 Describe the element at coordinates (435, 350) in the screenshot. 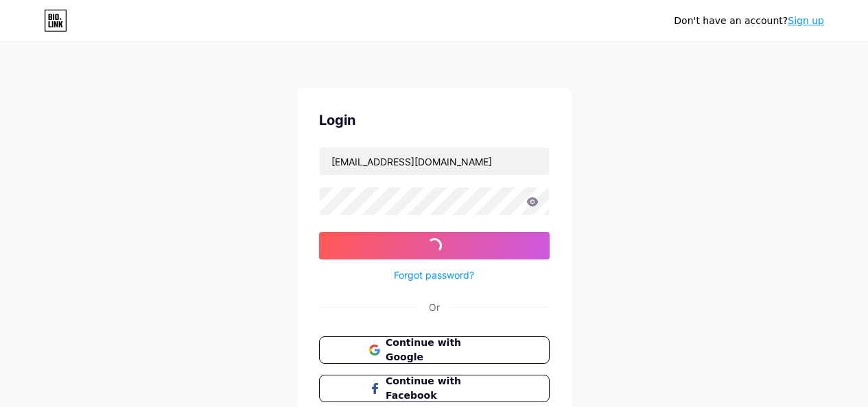

I see `button: Continue with Google` at that location.